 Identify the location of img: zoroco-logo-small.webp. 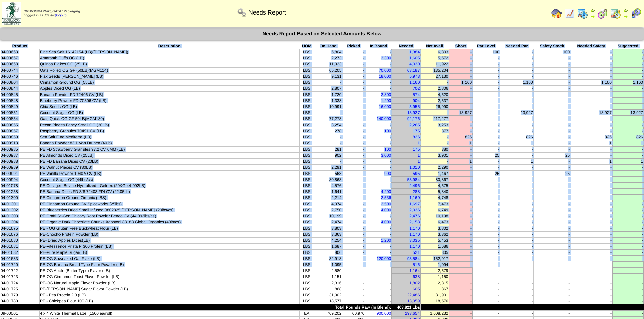
(11, 13).